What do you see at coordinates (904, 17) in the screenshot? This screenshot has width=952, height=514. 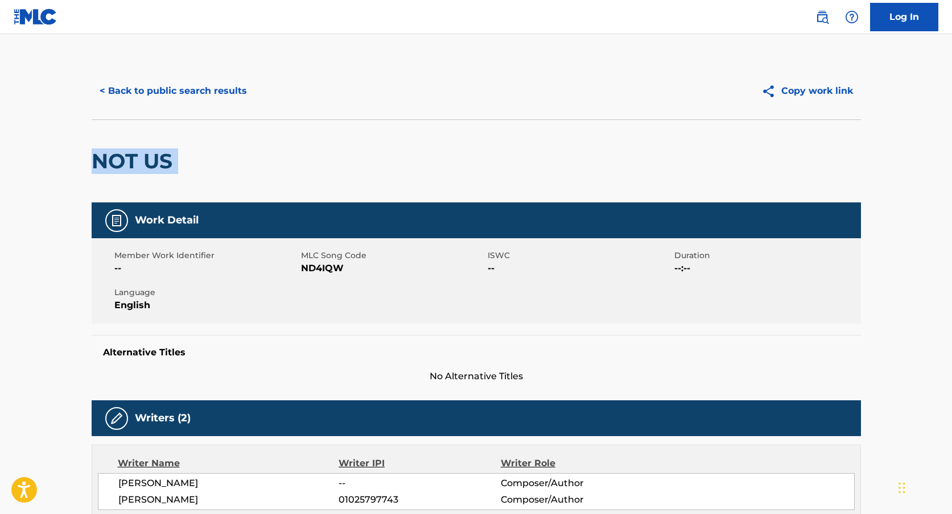 I see `a: Log In` at bounding box center [904, 17].